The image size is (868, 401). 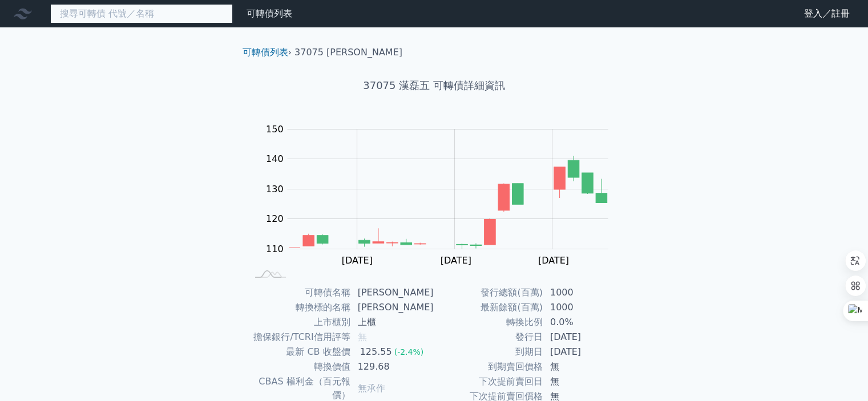 I want to click on span: 無承作, so click(x=371, y=388).